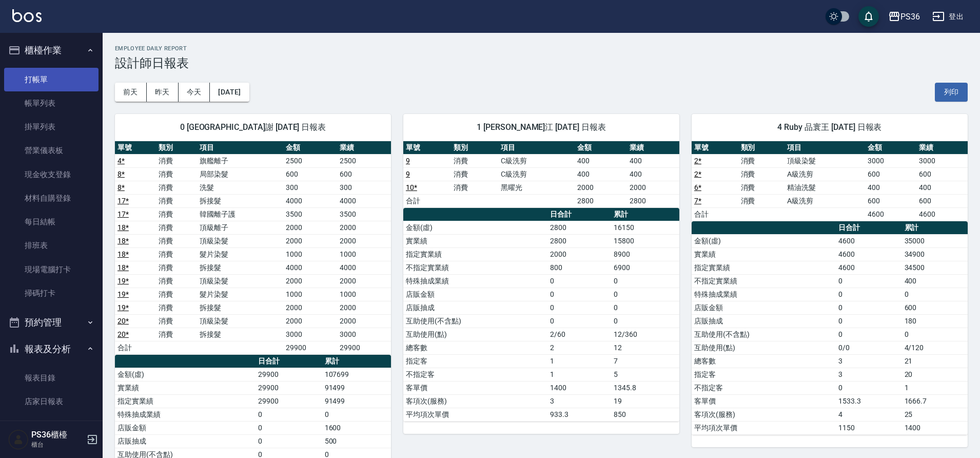 Image resolution: width=980 pixels, height=458 pixels. What do you see at coordinates (715, 148) in the screenshot?
I see `th: 單號` at bounding box center [715, 148].